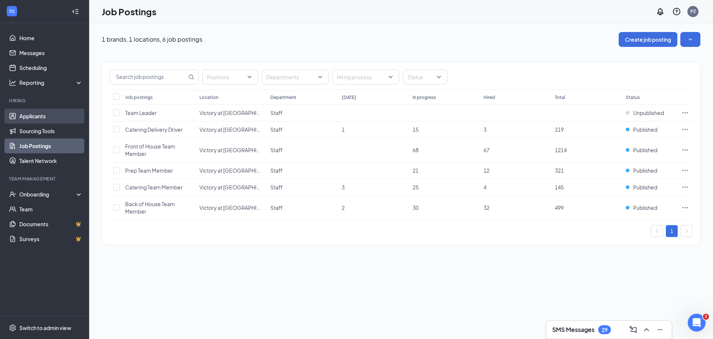 The width and height of the screenshot is (713, 339). Describe the element at coordinates (574, 329) in the screenshot. I see `h3: SMS Messages` at that location.